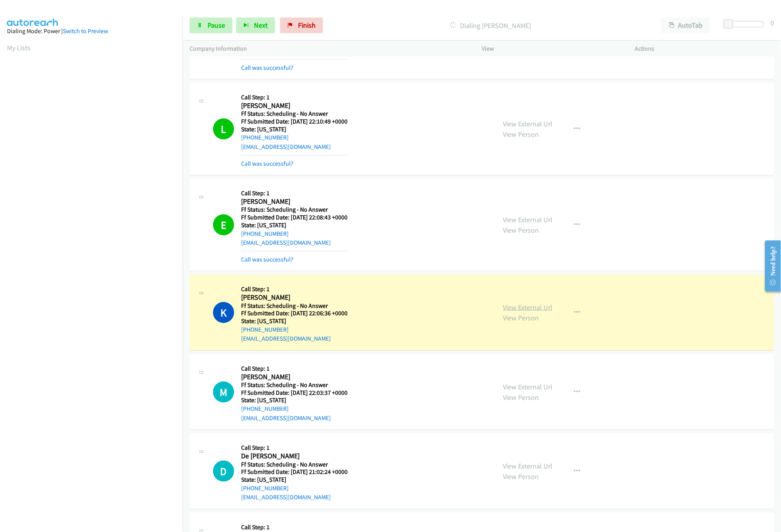 This screenshot has height=532, width=781. Describe the element at coordinates (301, 25) in the screenshot. I see `a: Finish` at that location.